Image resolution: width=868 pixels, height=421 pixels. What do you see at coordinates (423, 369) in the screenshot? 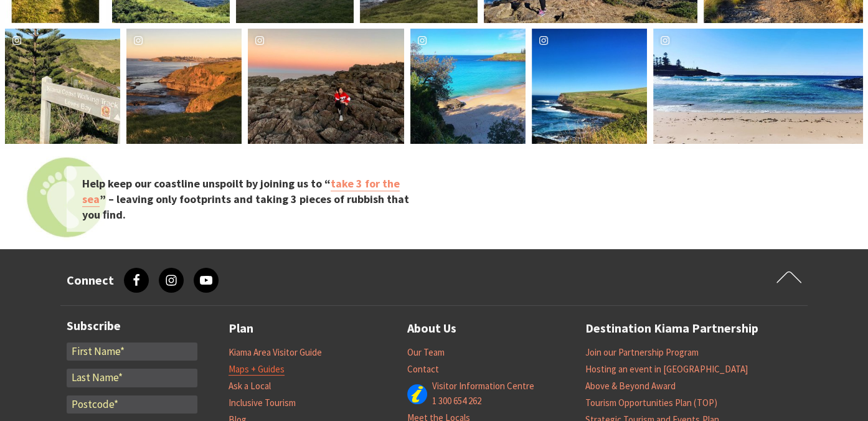
I see `a: Contact` at bounding box center [423, 369].